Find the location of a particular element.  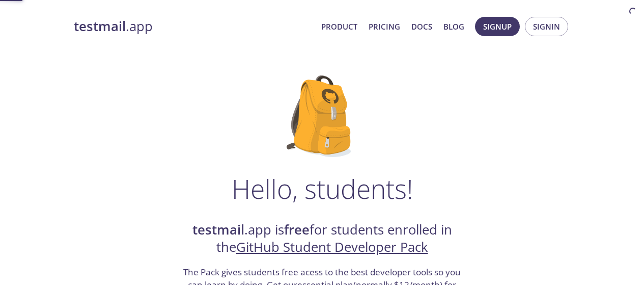

button: Signup is located at coordinates (497, 27).